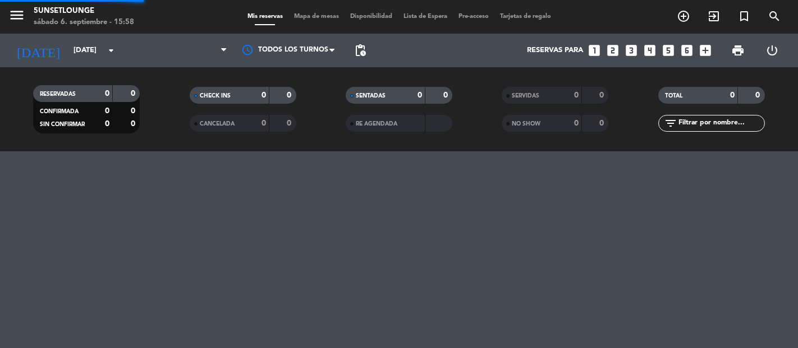  I want to click on i: looks_two, so click(613, 50).